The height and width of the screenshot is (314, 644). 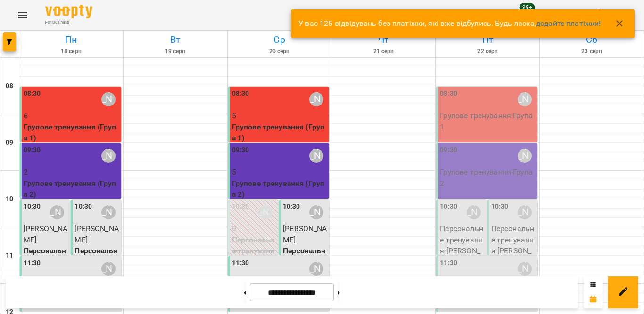 I want to click on p: 6, so click(x=71, y=116).